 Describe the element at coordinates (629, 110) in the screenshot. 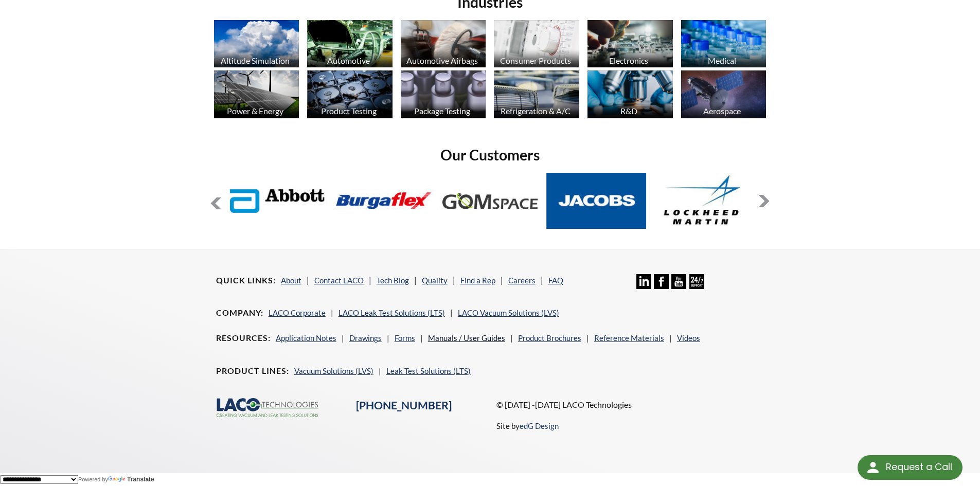

I see `div: R&D` at that location.